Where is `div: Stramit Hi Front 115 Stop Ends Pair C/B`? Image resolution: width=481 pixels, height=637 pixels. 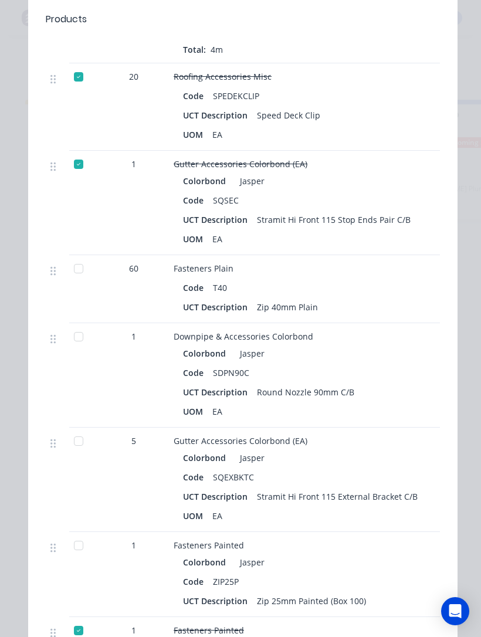 div: Stramit Hi Front 115 Stop Ends Pair C/B is located at coordinates (334, 220).